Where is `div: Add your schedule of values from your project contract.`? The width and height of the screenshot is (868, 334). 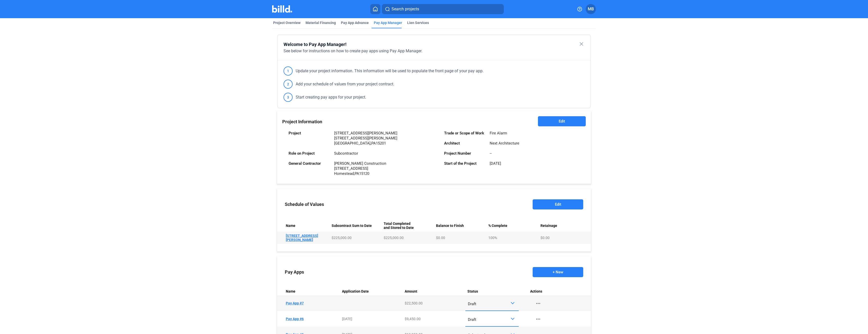
div: Add your schedule of values from your project contract. is located at coordinates (339, 84).